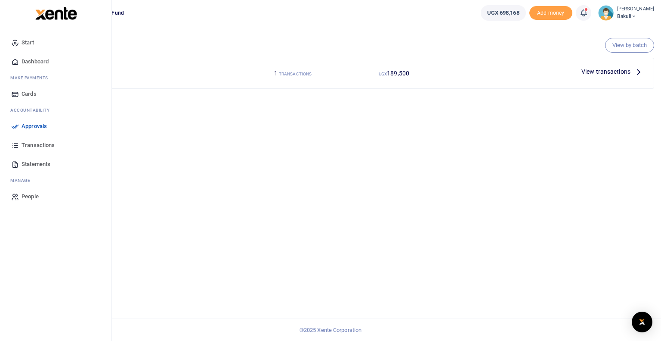  What do you see at coordinates (35, 62) in the screenshot?
I see `span: Dashboard` at bounding box center [35, 62].